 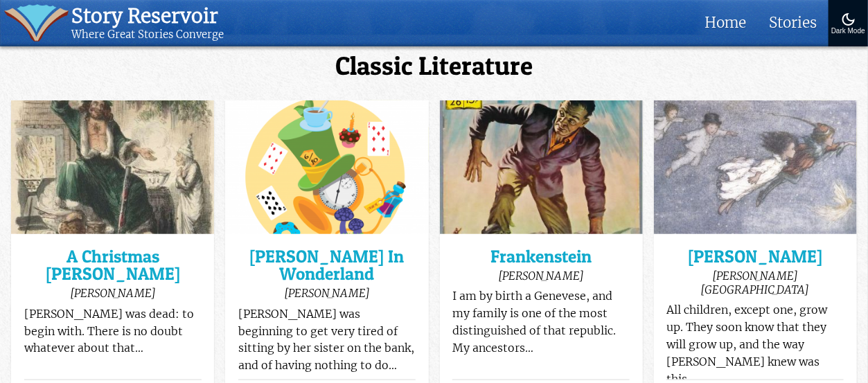 What do you see at coordinates (541, 322) in the screenshot?
I see `p: I am by birth a Genevese, and my family is one of the most distinguished of that republic. My anc...` at bounding box center [541, 322].